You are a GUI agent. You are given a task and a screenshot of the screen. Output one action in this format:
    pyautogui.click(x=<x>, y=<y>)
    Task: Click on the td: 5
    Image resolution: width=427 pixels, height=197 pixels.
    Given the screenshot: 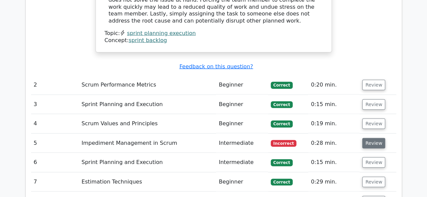 What is the action you would take?
    pyautogui.click(x=55, y=143)
    